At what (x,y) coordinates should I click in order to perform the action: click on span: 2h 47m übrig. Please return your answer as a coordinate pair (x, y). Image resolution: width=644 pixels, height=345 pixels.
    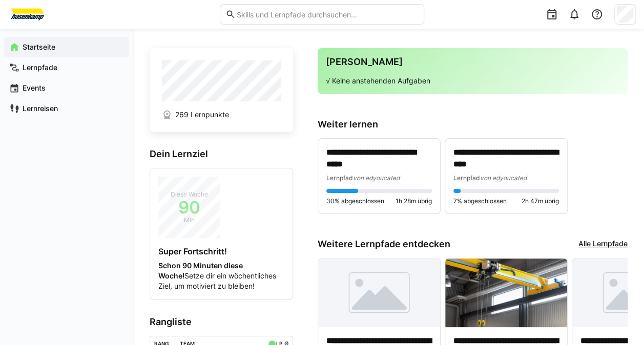
    Looking at the image, I should click on (540, 201).